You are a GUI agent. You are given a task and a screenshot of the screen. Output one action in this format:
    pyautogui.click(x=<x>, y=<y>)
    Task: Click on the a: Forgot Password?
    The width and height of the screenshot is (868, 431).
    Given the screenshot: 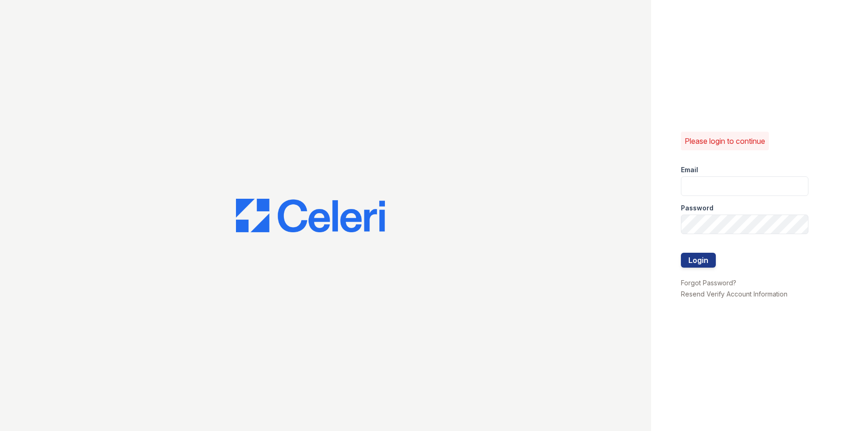 What is the action you would take?
    pyautogui.click(x=709, y=283)
    